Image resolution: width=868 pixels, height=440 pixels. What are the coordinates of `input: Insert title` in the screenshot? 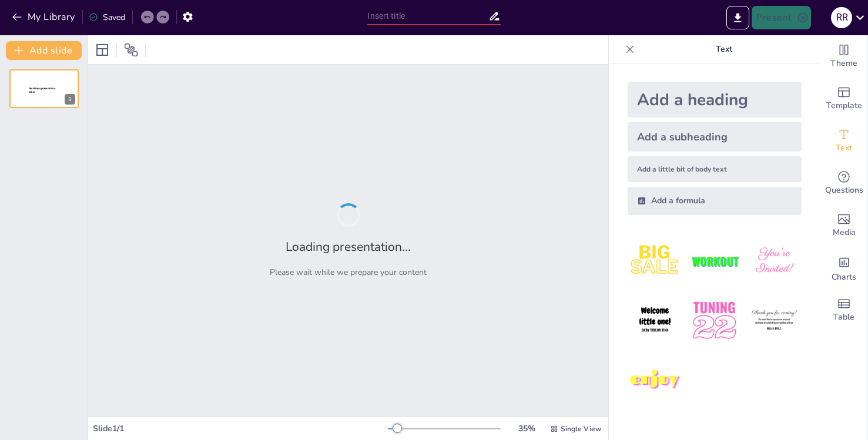 It's located at (427, 16).